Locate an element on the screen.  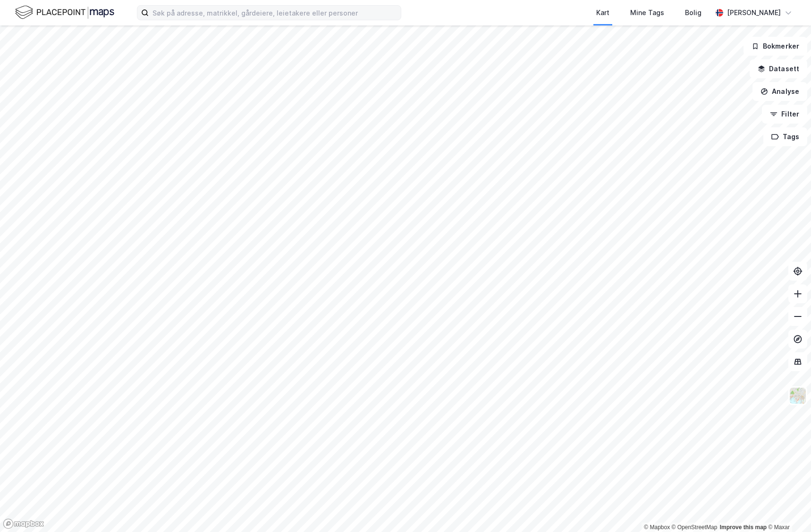
img: Z is located at coordinates (798, 396).